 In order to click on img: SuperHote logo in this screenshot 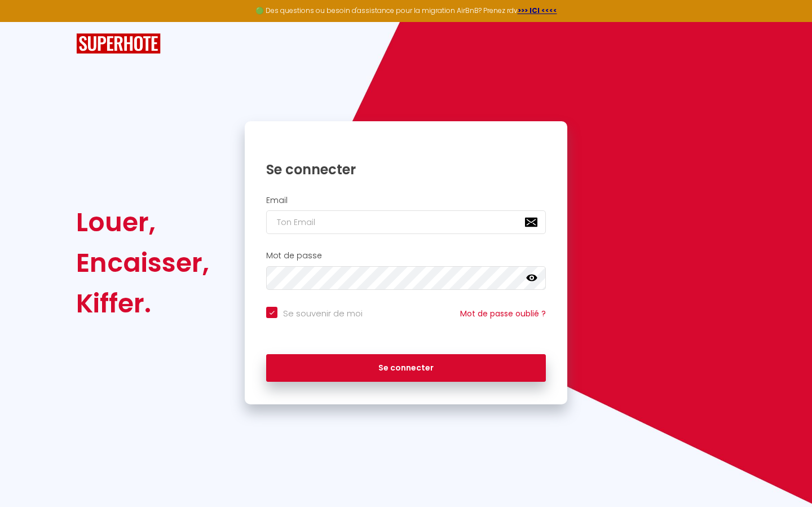, I will do `click(118, 44)`.